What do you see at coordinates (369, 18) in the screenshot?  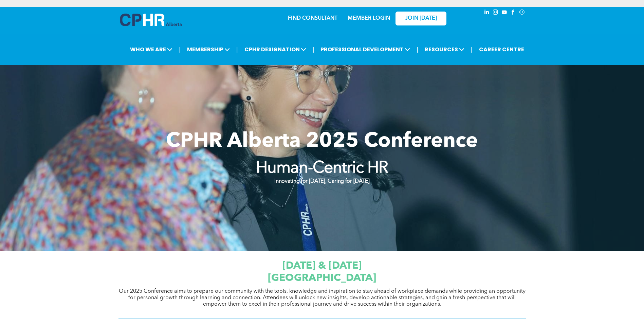 I see `a: MEMBER LOGIN` at bounding box center [369, 18].